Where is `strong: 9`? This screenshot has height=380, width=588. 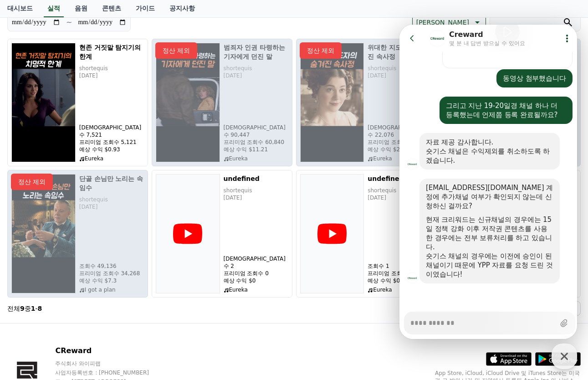 strong: 9 is located at coordinates (23, 308).